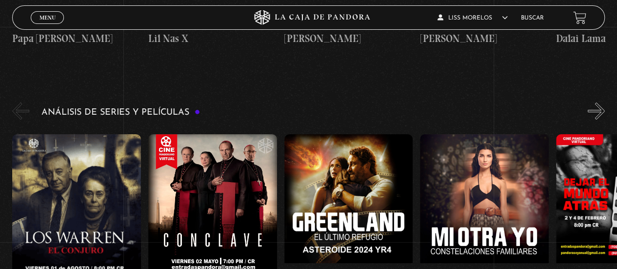  What do you see at coordinates (472, 18) in the screenshot?
I see `span: Liss Morelos` at bounding box center [472, 18].